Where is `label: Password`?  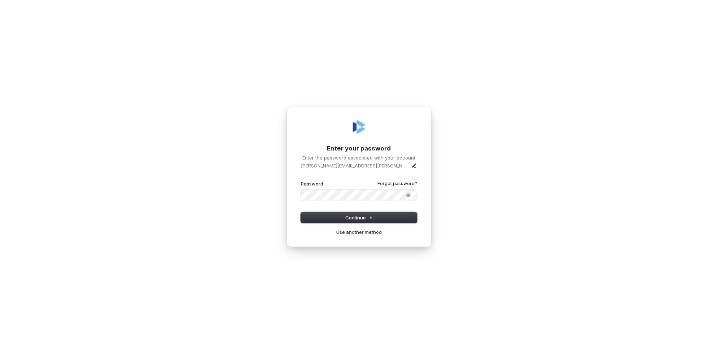 label: Password is located at coordinates (312, 184).